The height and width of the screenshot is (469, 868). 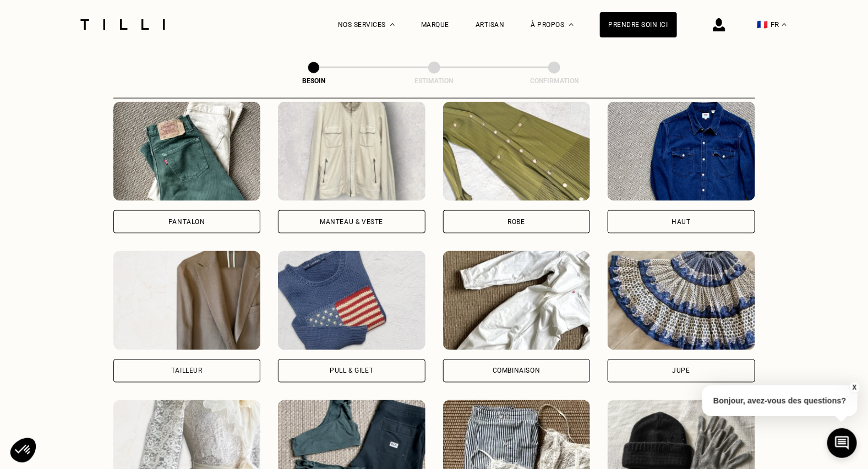 I want to click on img: Tilli retouche votre Pantalon, so click(x=187, y=151).